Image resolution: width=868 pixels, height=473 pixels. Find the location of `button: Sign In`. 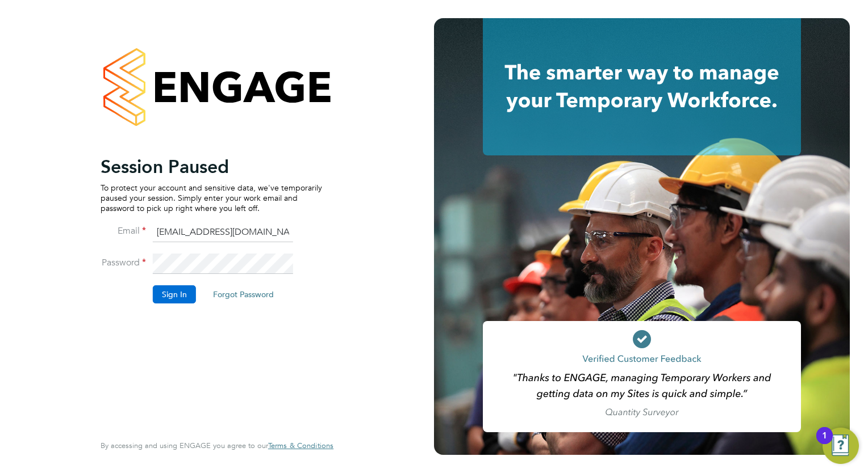

button: Sign In is located at coordinates (174, 295).